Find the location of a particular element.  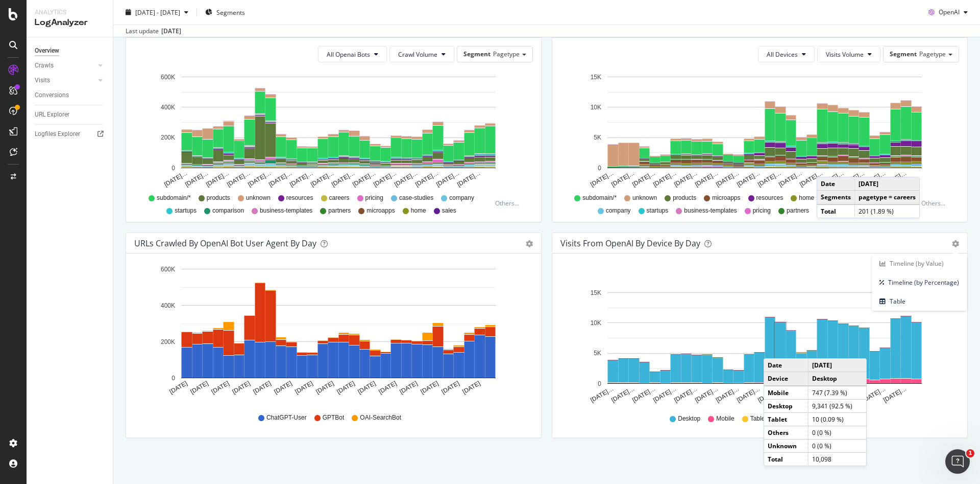

span: OpenAI is located at coordinates (949, 11).